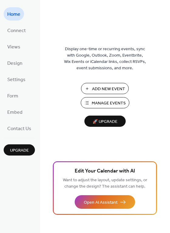 The image size is (170, 233). I want to click on a: Design, so click(15, 63).